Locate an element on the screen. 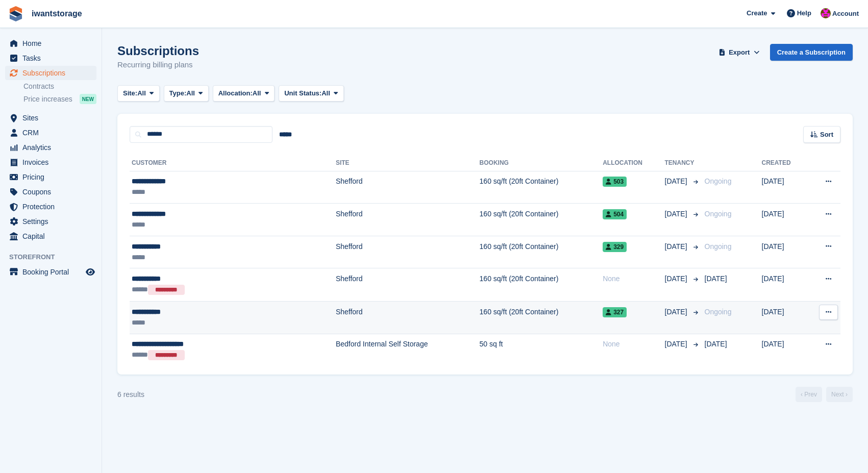  span: 329 is located at coordinates (614, 247).